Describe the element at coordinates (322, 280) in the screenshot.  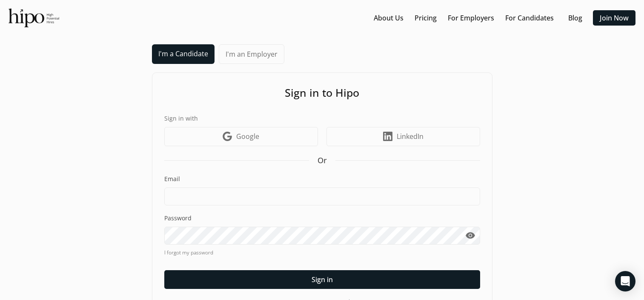
I see `button: Sign in` at that location.